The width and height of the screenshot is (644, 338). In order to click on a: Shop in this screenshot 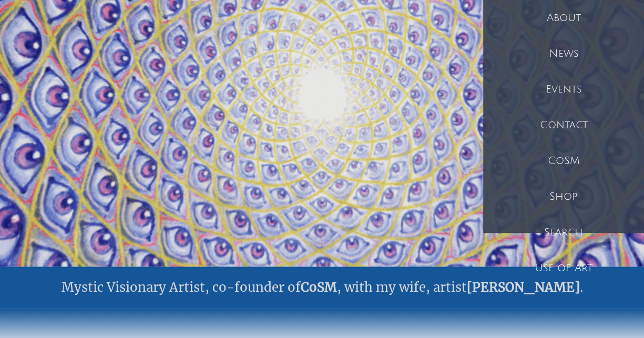, I will do `click(563, 196)`.